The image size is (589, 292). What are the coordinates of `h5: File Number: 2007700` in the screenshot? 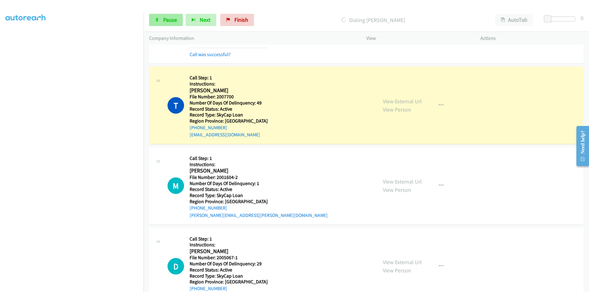 It's located at (228, 97).